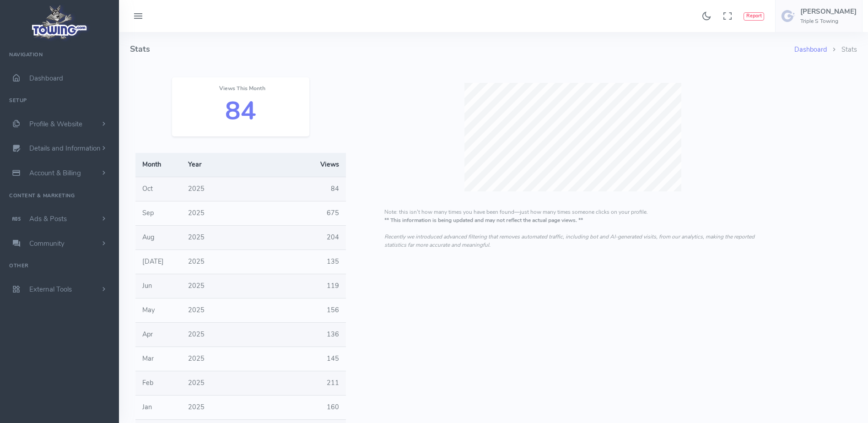 The width and height of the screenshot is (868, 423). Describe the element at coordinates (303, 407) in the screenshot. I see `td: 160` at that location.